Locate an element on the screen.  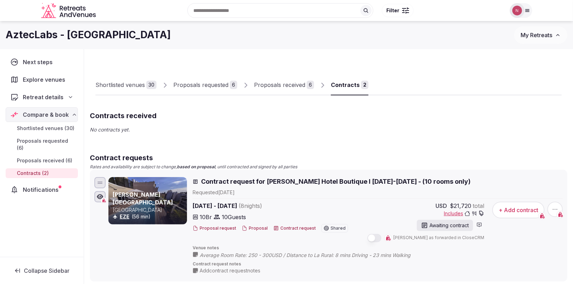
span: Compare & book is located at coordinates (46, 115).